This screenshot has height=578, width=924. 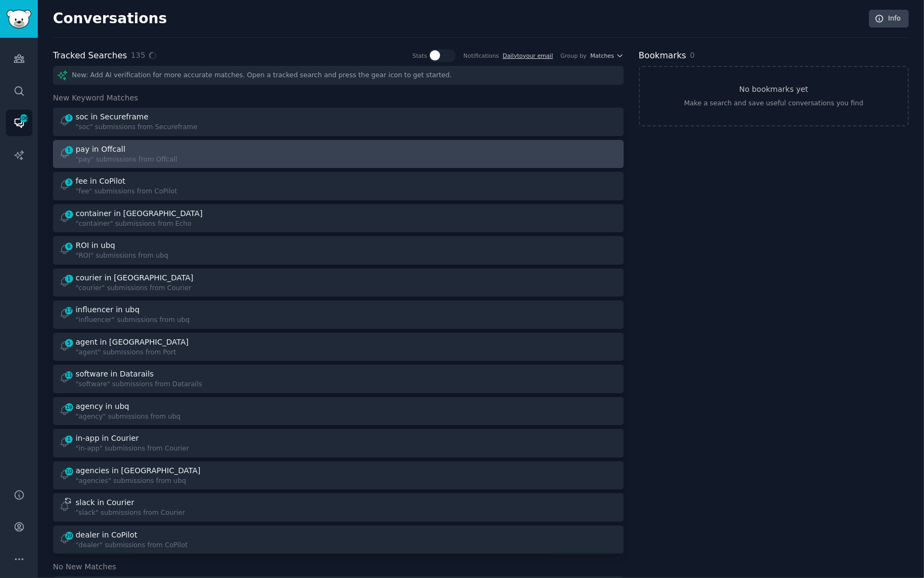 I want to click on a: 1in-app in Courier"in-app" submissions from Courier, so click(x=338, y=443).